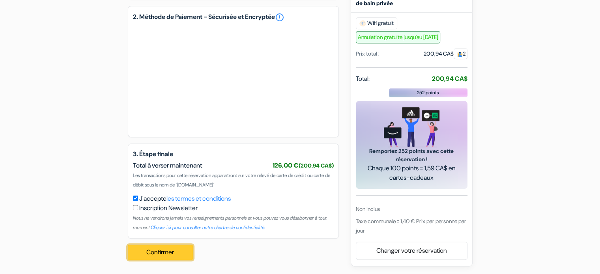 The height and width of the screenshot is (274, 600). What do you see at coordinates (303, 165) in the screenshot?
I see `span: 126,00 €` at bounding box center [303, 165].